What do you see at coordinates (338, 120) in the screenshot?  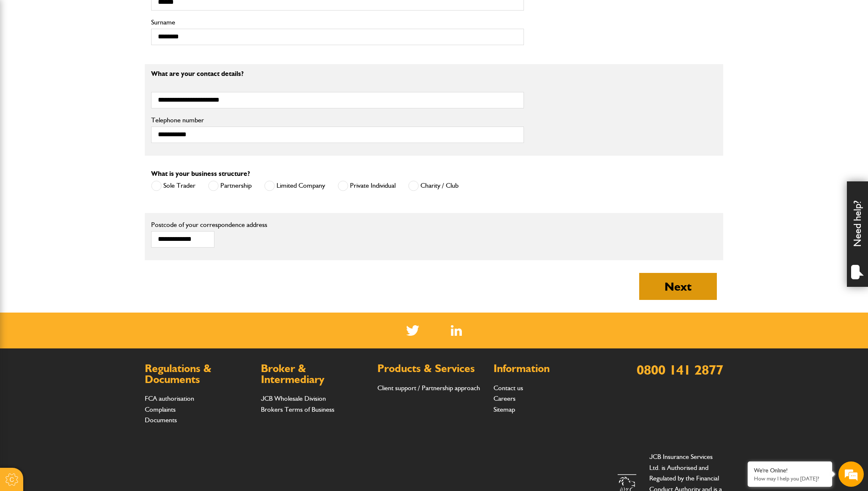 I see `label: Telephone number` at bounding box center [338, 120].